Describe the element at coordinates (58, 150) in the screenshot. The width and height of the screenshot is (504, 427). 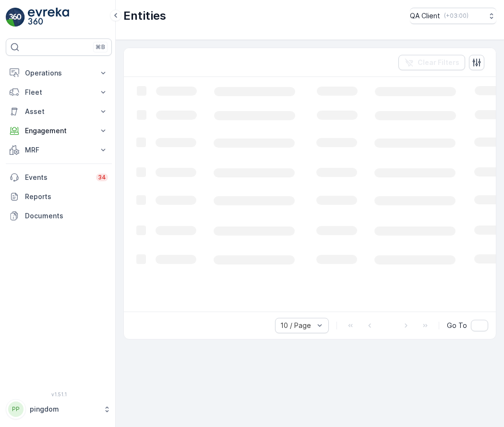
I see `p: MRF` at that location.